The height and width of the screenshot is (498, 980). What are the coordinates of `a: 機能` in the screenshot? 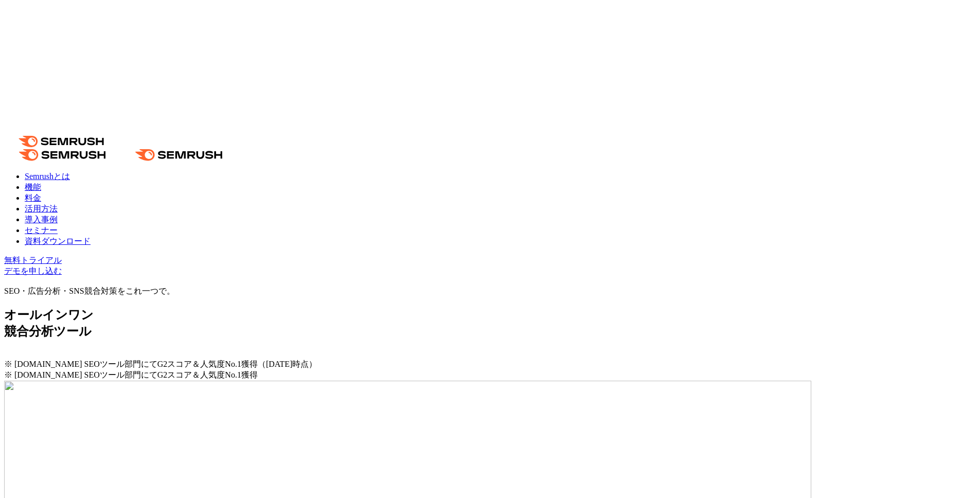 It's located at (33, 187).